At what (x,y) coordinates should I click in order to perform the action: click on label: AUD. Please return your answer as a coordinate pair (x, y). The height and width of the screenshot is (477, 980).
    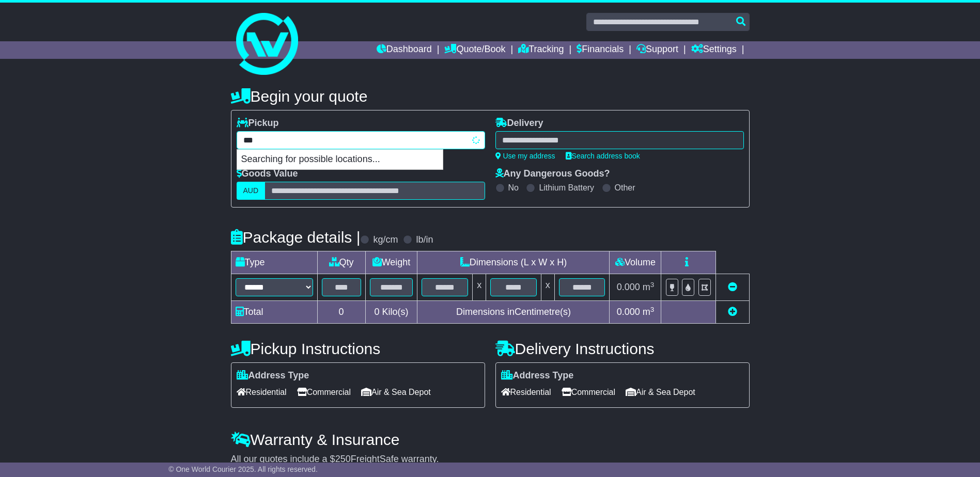
    Looking at the image, I should click on (251, 190).